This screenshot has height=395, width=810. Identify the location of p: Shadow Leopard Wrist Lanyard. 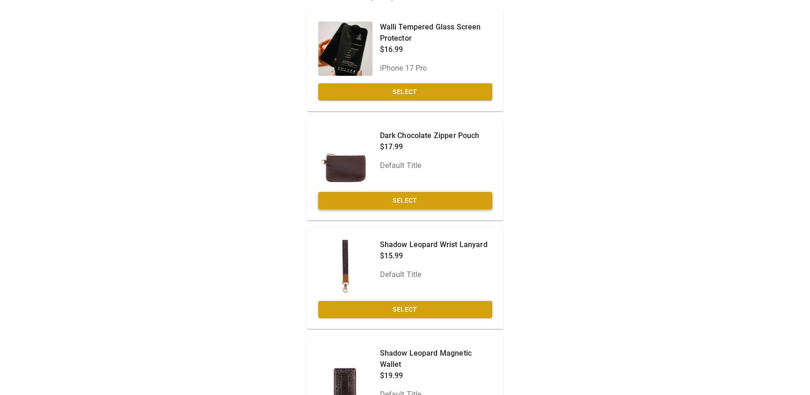
(434, 245).